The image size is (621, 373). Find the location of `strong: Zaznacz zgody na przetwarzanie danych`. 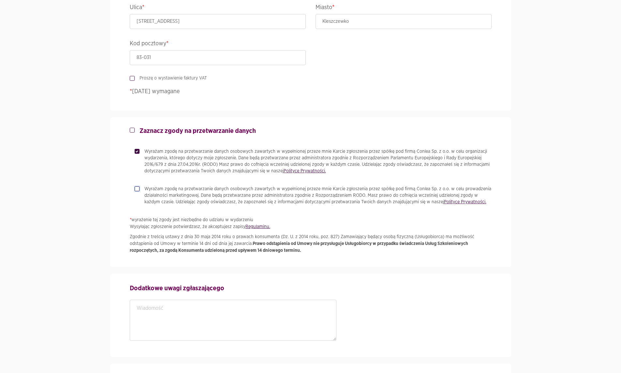

strong: Zaznacz zgody na przetwarzanie danych is located at coordinates (198, 131).